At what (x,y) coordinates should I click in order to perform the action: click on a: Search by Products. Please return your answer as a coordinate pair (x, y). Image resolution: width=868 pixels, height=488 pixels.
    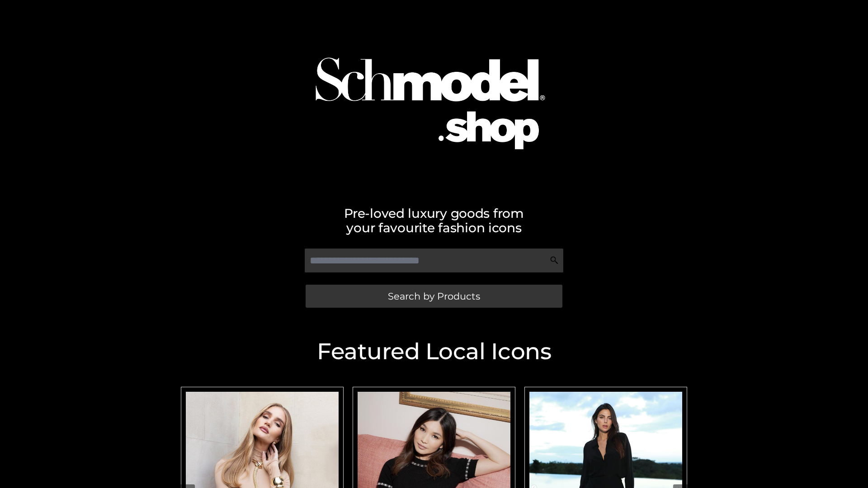
    Looking at the image, I should click on (434, 296).